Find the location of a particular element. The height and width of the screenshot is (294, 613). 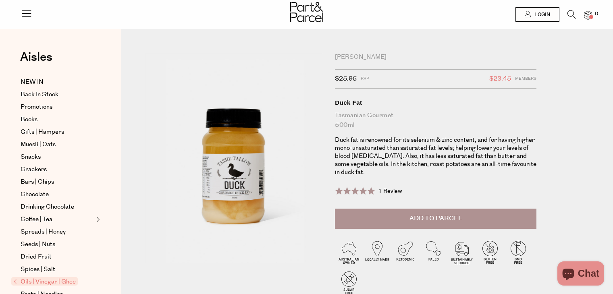

span: Dried Fruit is located at coordinates (36, 257).